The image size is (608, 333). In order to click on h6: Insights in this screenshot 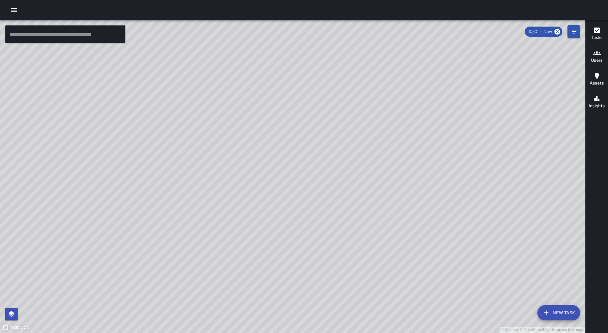, I will do `click(597, 106)`.